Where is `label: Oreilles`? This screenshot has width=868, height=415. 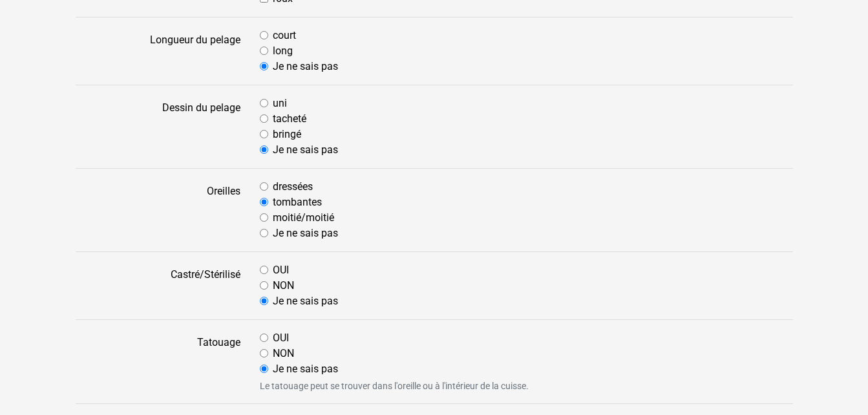
label: Oreilles is located at coordinates (157, 210).